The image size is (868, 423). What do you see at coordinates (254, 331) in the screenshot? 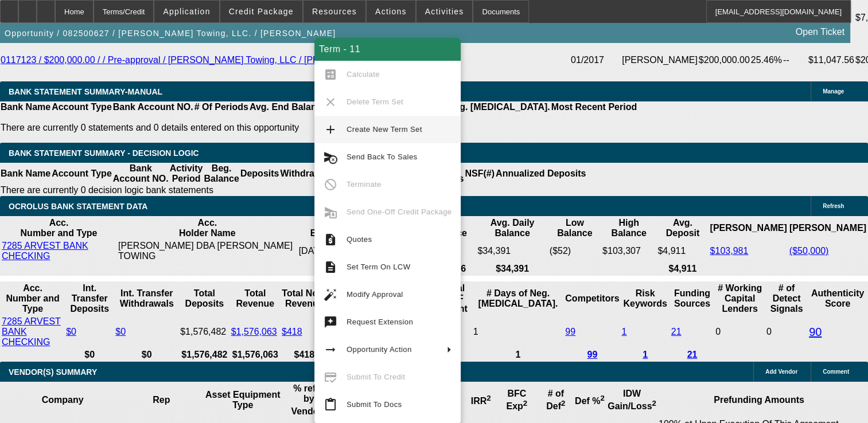
I see `a: $1,576,063` at bounding box center [254, 331].